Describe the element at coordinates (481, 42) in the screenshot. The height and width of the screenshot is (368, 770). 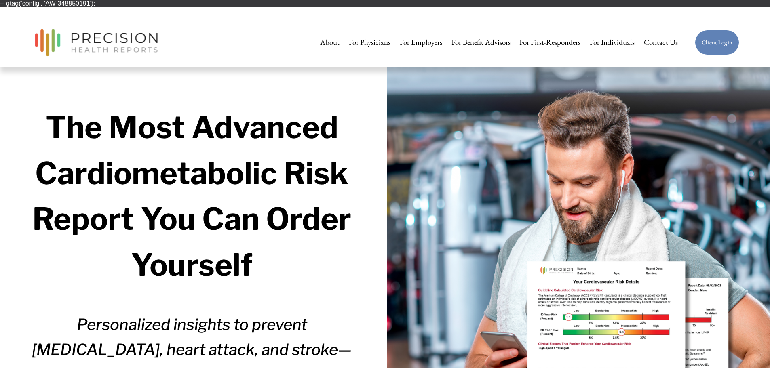
I see `a: For Benefit Advisors` at that location.